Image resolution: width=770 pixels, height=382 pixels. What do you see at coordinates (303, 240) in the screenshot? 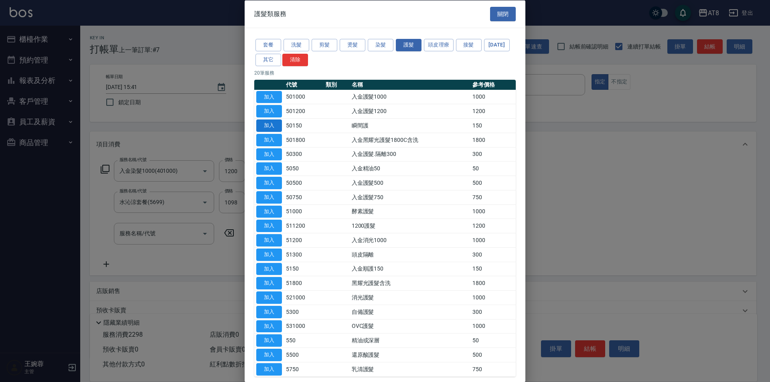
I see `td: 51200` at bounding box center [303, 240].